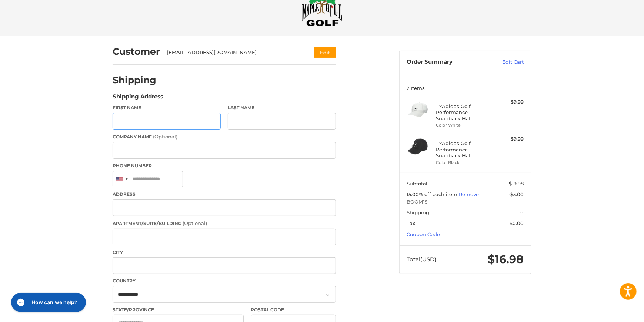  I want to click on label: Company Name, so click(224, 137).